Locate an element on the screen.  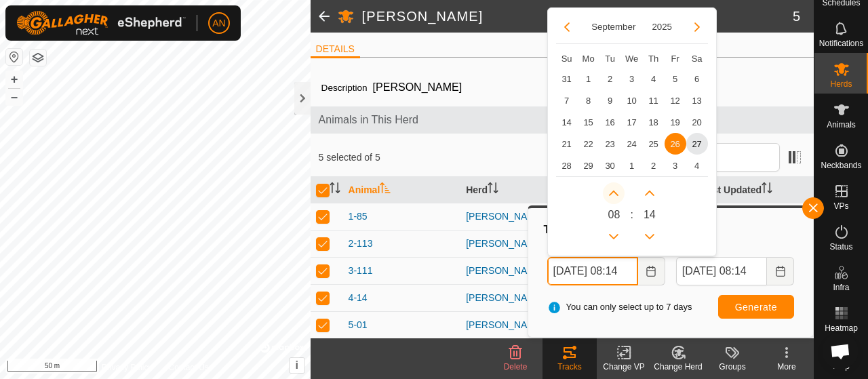
span: 27 is located at coordinates (697, 144).